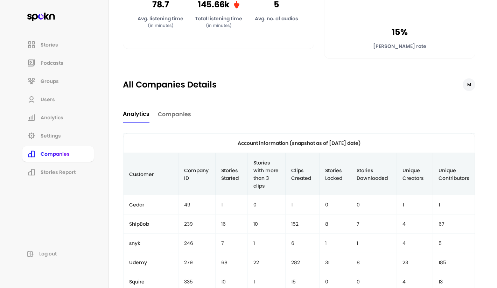  What do you see at coordinates (151, 282) in the screenshot?
I see `p: Squire` at bounding box center [151, 282].